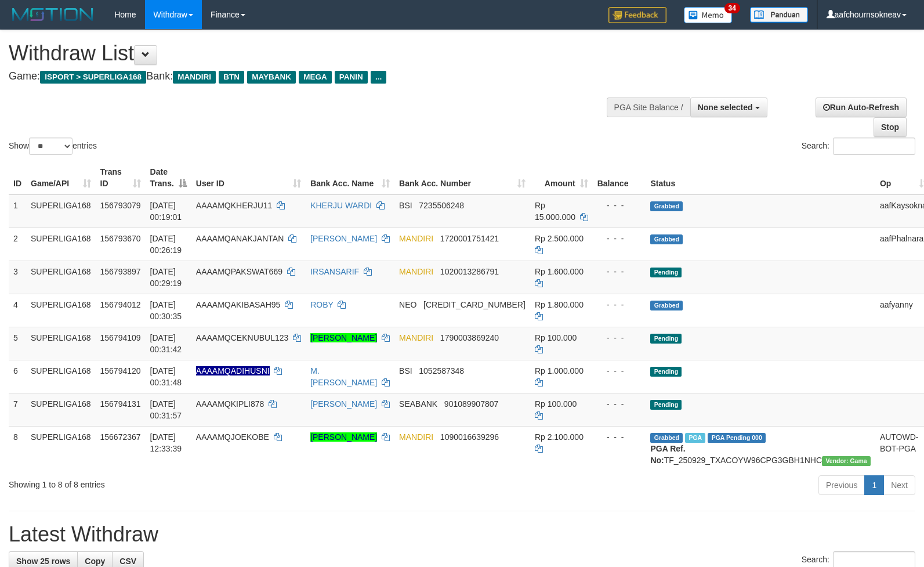  What do you see at coordinates (858, 147) in the screenshot?
I see `label: Search:` at bounding box center [858, 147].